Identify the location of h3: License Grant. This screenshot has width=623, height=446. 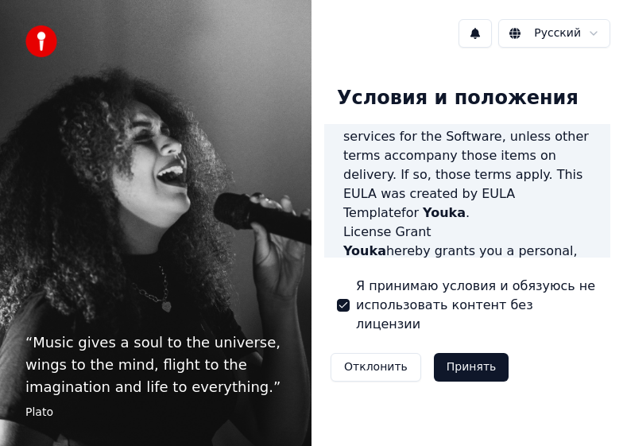
(468, 232).